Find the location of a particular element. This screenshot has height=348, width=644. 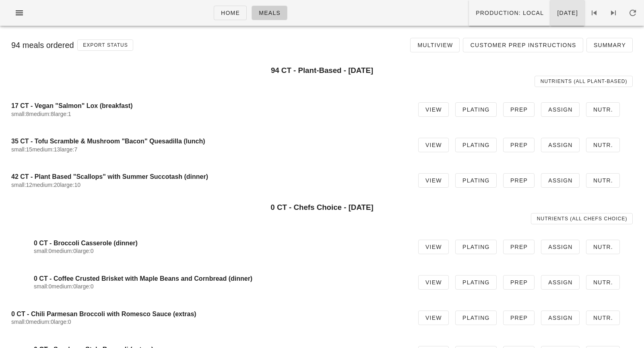

a: Home is located at coordinates (230, 13).